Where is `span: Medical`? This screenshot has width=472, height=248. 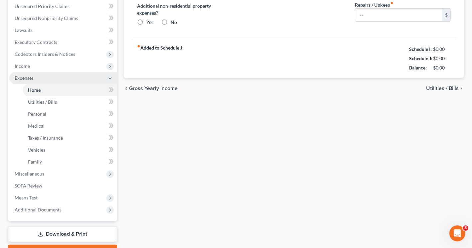
span: Medical is located at coordinates (36, 126).